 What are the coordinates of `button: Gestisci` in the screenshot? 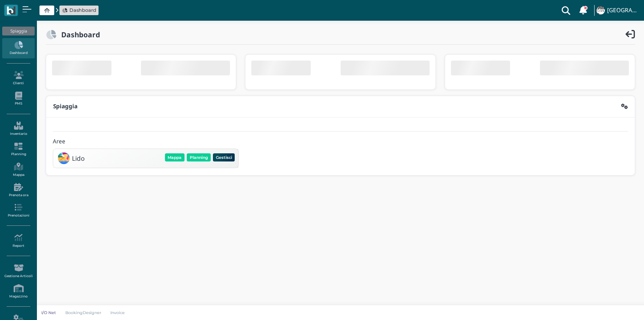 It's located at (224, 157).